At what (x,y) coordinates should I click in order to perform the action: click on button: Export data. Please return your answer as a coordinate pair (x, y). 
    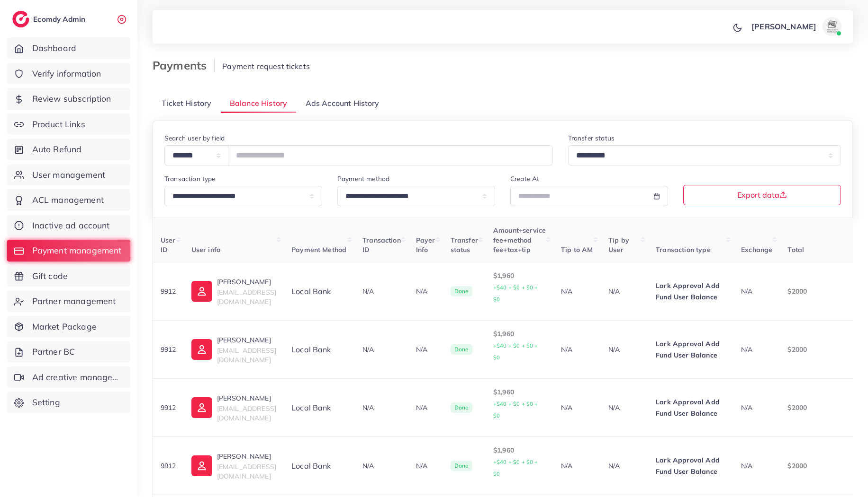
    Looking at the image, I should click on (762, 195).